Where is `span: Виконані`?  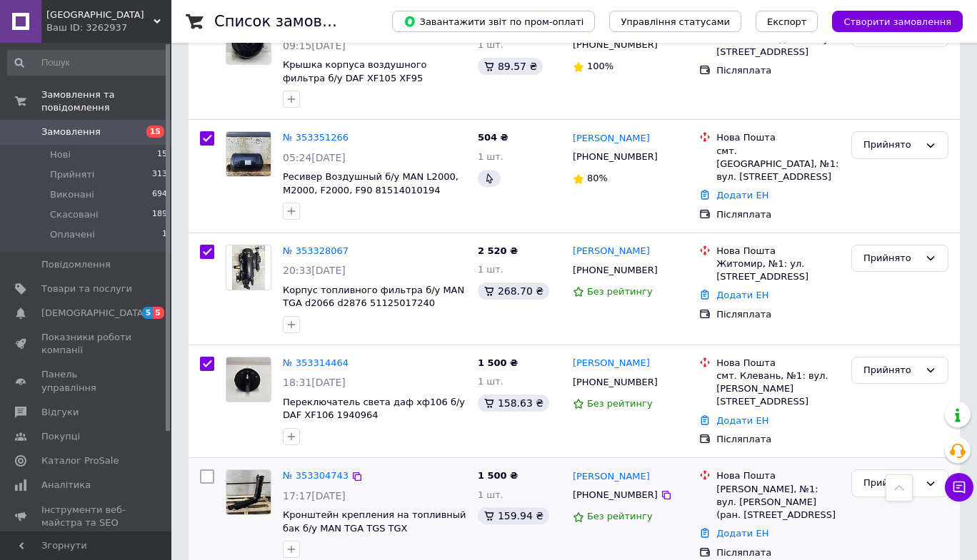 span: Виконані is located at coordinates (72, 195).